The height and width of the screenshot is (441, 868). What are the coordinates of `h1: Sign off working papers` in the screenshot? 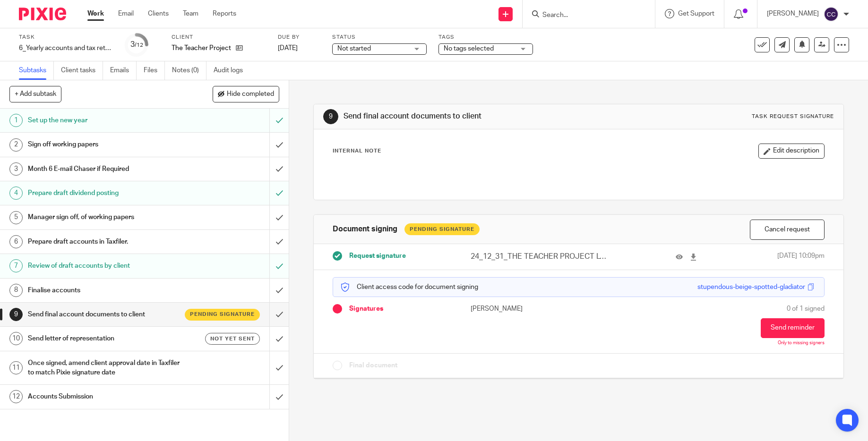 It's located at (105, 145).